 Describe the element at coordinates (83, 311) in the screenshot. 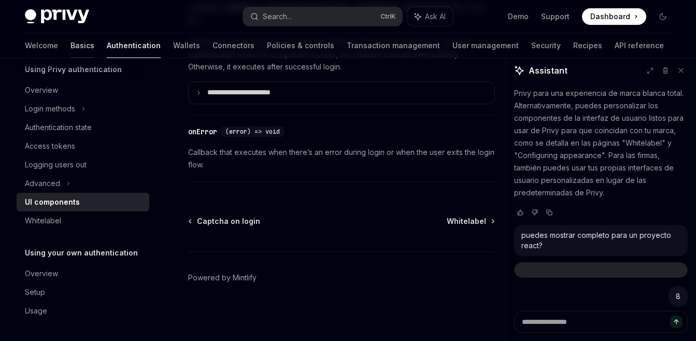

I see `a: Usage` at that location.